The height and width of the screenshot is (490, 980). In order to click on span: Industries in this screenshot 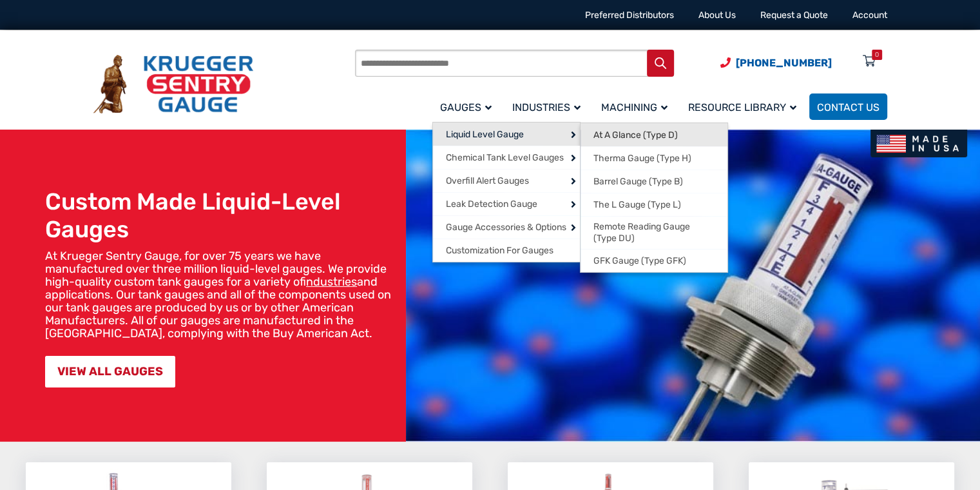, I will do `click(546, 107)`.